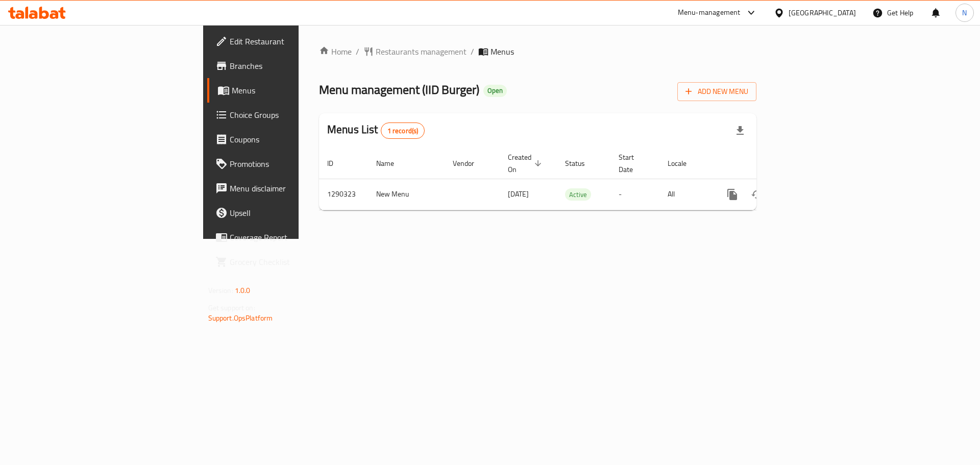 Image resolution: width=980 pixels, height=465 pixels. I want to click on td: All, so click(685, 194).